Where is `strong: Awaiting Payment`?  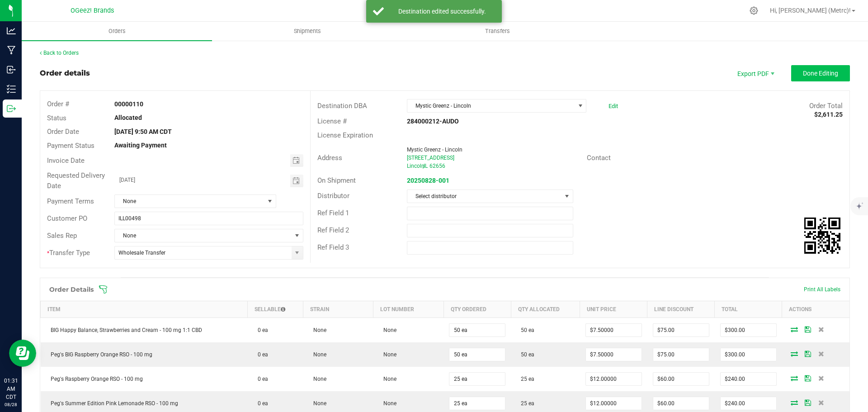 strong: Awaiting Payment is located at coordinates (141, 145).